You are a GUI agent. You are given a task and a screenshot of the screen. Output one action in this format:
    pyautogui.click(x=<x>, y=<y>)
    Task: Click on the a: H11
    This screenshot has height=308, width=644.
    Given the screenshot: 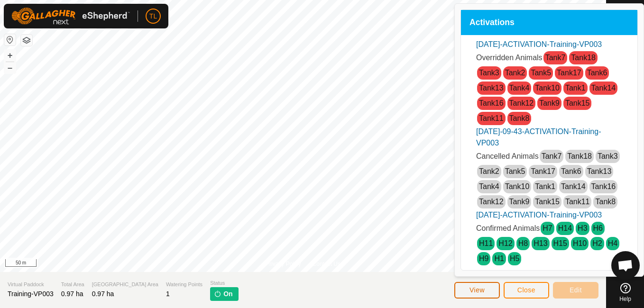 What is the action you would take?
    pyautogui.click(x=485, y=243)
    